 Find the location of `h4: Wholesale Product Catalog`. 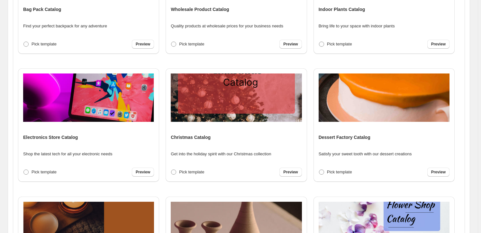

h4: Wholesale Product Catalog is located at coordinates (200, 9).